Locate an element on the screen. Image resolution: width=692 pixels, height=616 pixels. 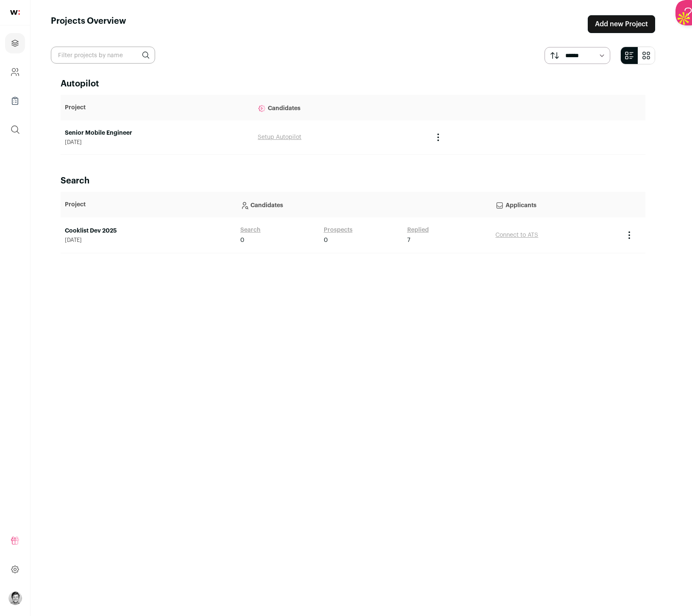
p: Applicants is located at coordinates (556, 205).